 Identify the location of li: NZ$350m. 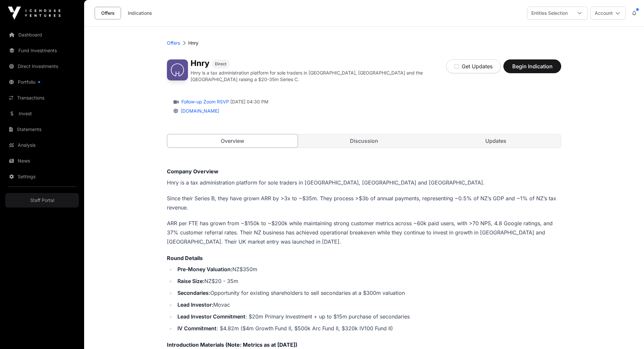
(368, 269).